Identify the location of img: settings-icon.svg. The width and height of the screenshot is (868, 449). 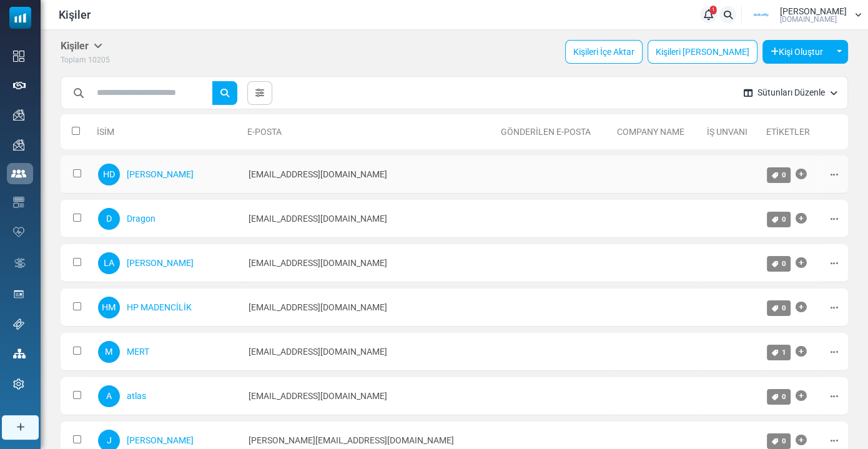
(19, 384).